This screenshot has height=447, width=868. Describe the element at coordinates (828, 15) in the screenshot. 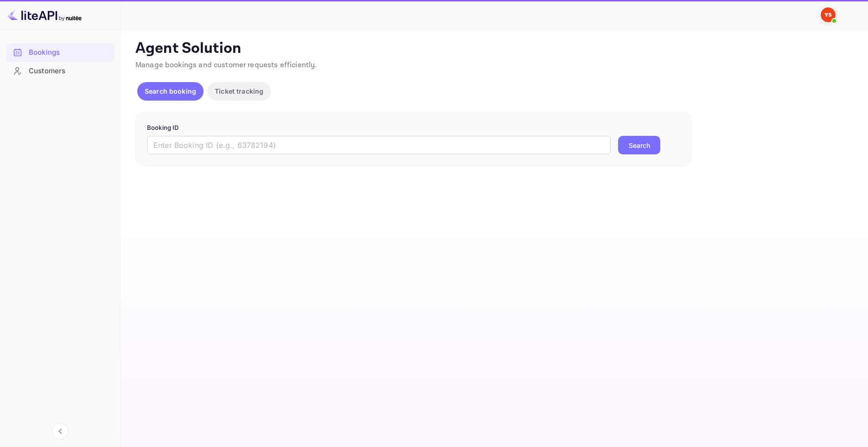

I see `img: Yandex Support` at that location.